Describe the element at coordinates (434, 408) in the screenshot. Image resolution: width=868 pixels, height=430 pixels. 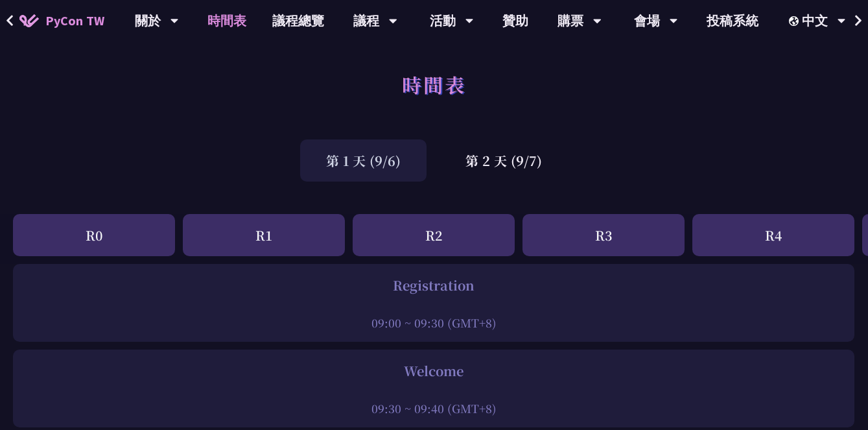
I see `div: 09:30 ~ 09:40 (GMT+8)` at that location.